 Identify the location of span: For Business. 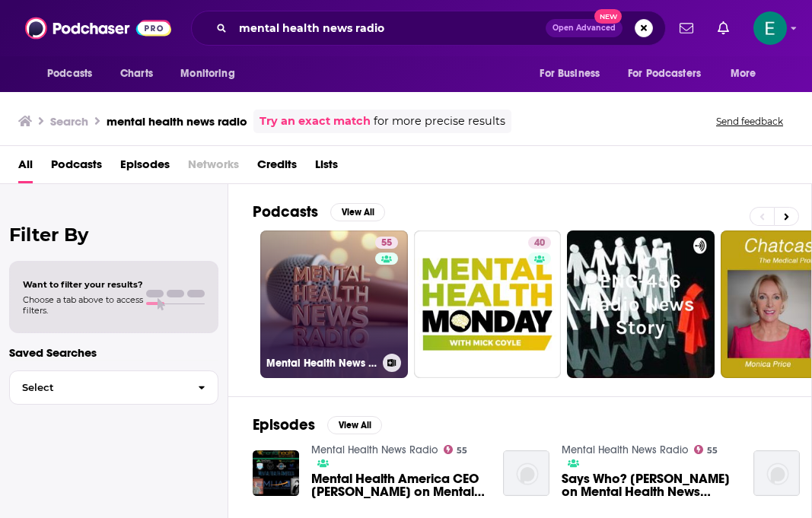
(569, 74).